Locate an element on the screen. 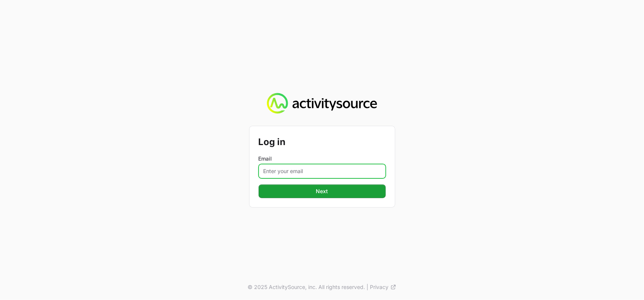 The height and width of the screenshot is (300, 644). a: Privacy is located at coordinates (383, 288).